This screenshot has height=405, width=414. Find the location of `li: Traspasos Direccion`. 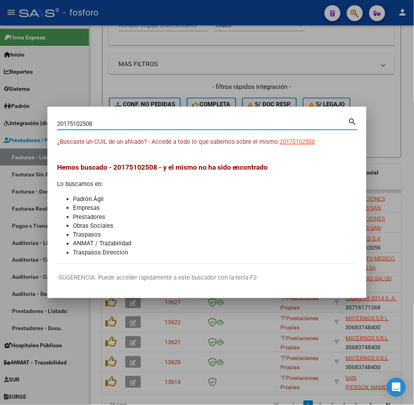

li: Traspasos Direccion is located at coordinates (215, 253).